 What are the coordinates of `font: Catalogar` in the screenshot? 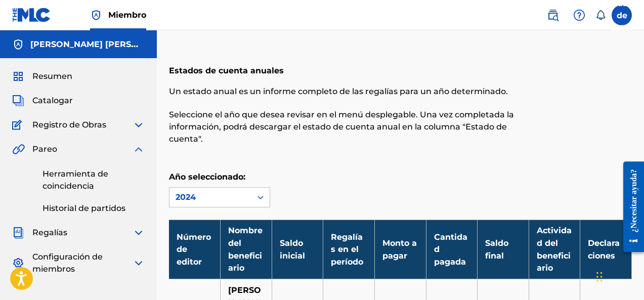 It's located at (52, 100).